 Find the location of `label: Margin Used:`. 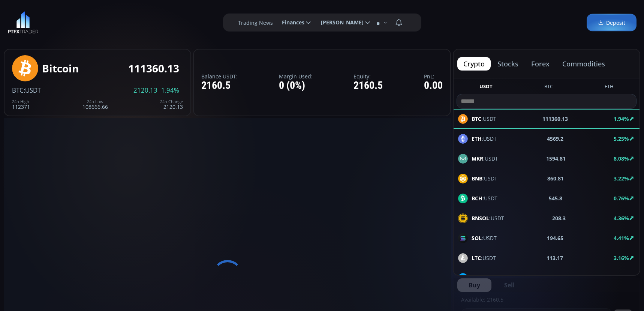

label: Margin Used: is located at coordinates (296, 76).